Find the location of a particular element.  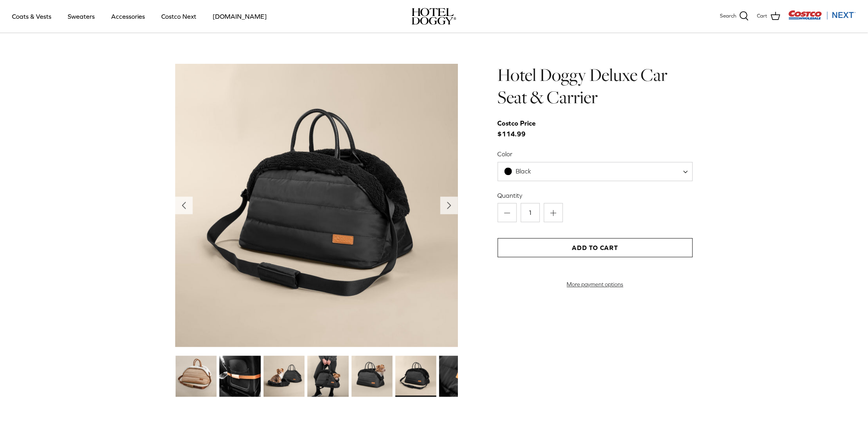

span: $114.99 is located at coordinates (521, 128).